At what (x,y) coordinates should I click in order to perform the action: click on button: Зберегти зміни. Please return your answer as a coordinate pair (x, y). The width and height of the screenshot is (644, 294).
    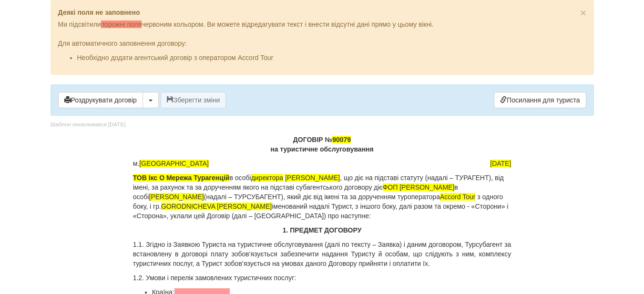
    Looking at the image, I should click on (194, 100).